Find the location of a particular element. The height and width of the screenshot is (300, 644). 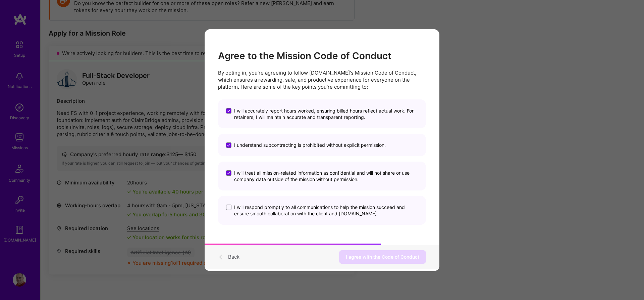

span: I will respond promptly to all communications to help the mission succeed and ensure smooth colla... is located at coordinates (326, 210).